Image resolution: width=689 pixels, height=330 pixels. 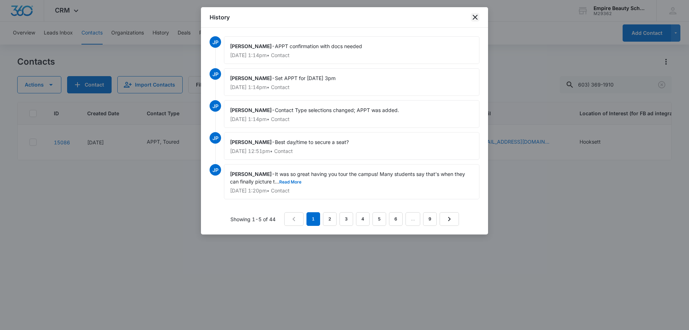 I want to click on a: Next Page, so click(x=449, y=219).